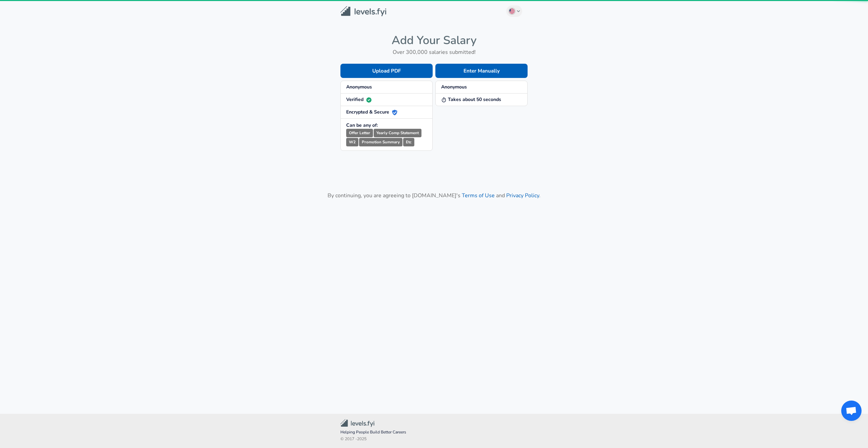 This screenshot has width=868, height=448. What do you see at coordinates (434, 439) in the screenshot?
I see `span: © 2017 - 2025` at bounding box center [434, 439].